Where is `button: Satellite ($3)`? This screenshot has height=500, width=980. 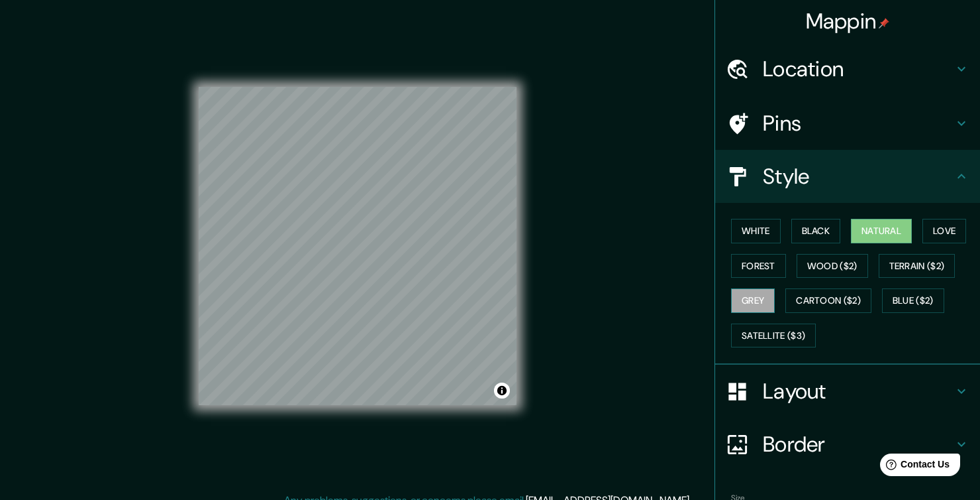 button: Satellite ($3) is located at coordinates (773, 335).